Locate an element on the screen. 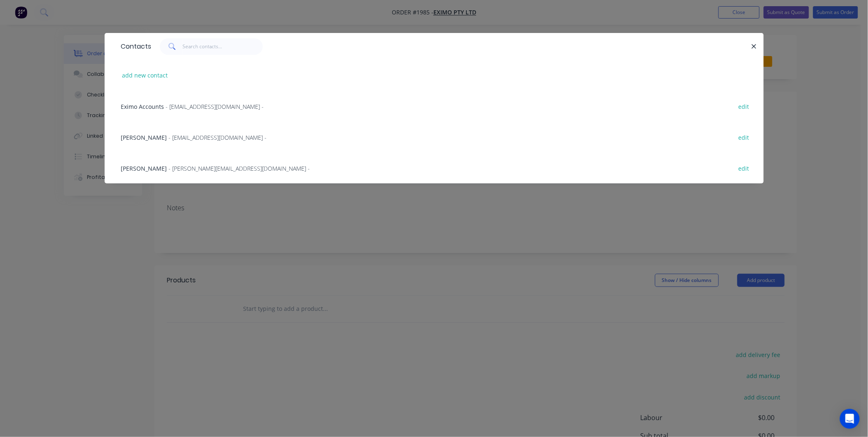  span: Eximo Accounts is located at coordinates (143, 106).